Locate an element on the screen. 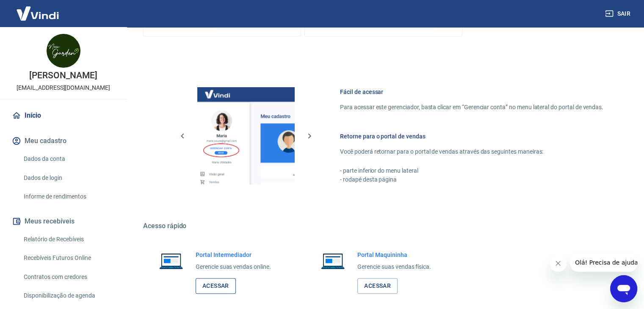 The height and width of the screenshot is (309, 644). a: Recebíveis Futuros Online is located at coordinates (68, 258).